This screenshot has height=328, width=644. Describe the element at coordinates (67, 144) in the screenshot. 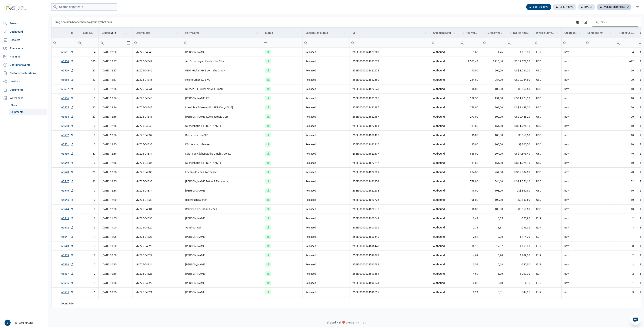

I see `a: 65551` at that location.